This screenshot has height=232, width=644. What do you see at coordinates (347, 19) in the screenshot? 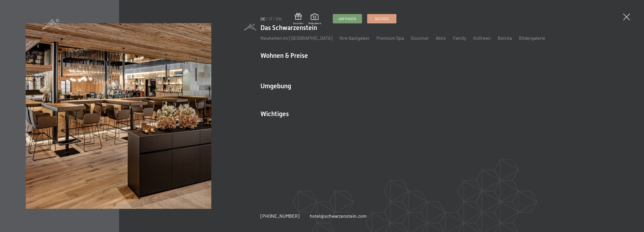
I see `span: Anfragen` at bounding box center [347, 19].